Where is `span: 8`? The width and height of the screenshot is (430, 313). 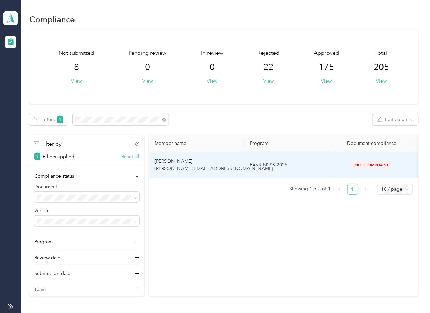 span: 8 is located at coordinates (76, 67).